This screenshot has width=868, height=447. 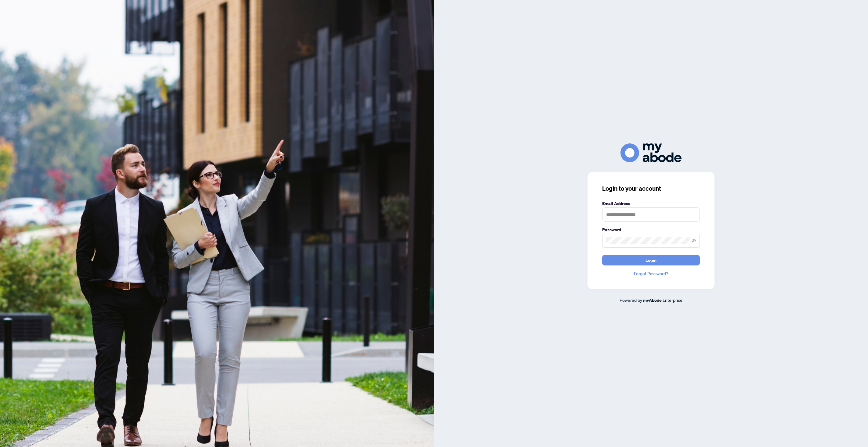 I want to click on span: Enterprise, so click(x=672, y=300).